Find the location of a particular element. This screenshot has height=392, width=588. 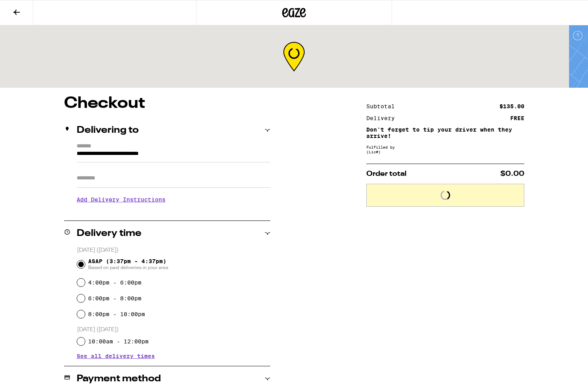

h2: Payment method is located at coordinates (119, 379).